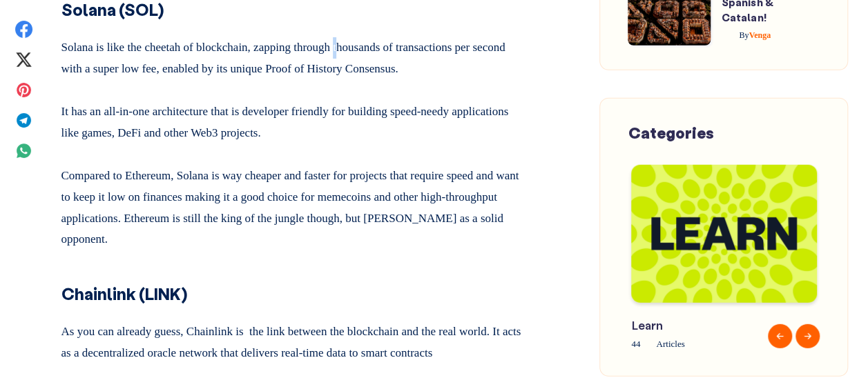 Image resolution: width=868 pixels, height=389 pixels. What do you see at coordinates (746, 35) in the screenshot?
I see `a: ByVenga` at bounding box center [746, 35].